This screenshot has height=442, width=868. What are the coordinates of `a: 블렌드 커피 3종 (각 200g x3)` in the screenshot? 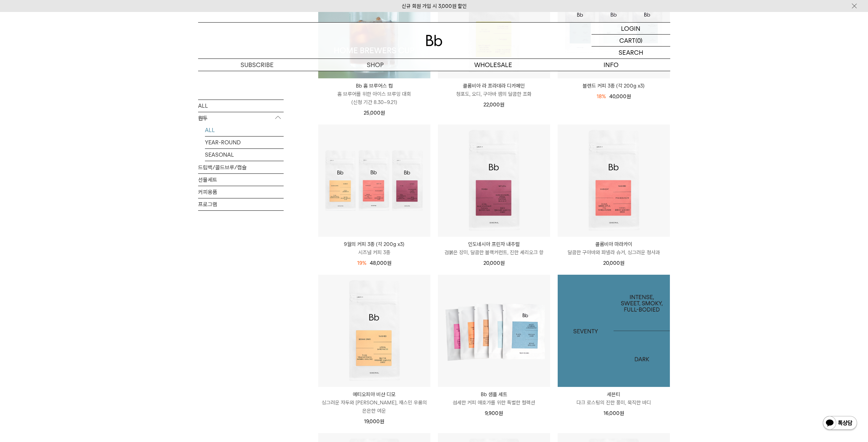 It's located at (614, 86).